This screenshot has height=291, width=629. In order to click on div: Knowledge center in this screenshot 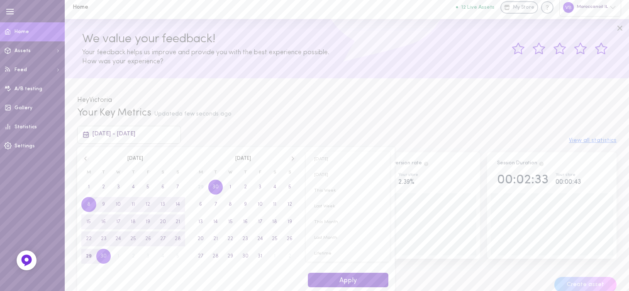, I will do `click(547, 7)`.